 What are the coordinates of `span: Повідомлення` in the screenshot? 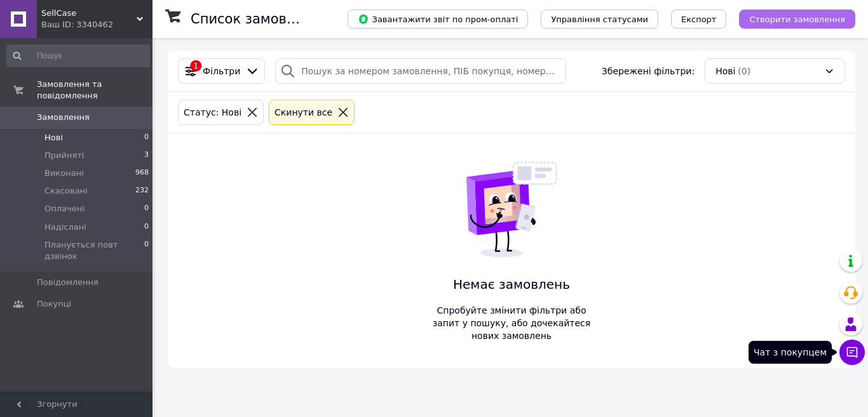 It's located at (67, 282).